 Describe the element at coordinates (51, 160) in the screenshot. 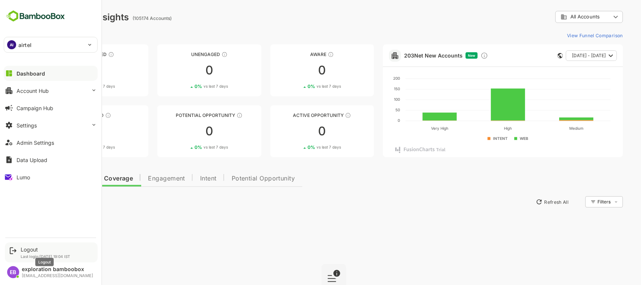

I see `button: Data Upload` at that location.